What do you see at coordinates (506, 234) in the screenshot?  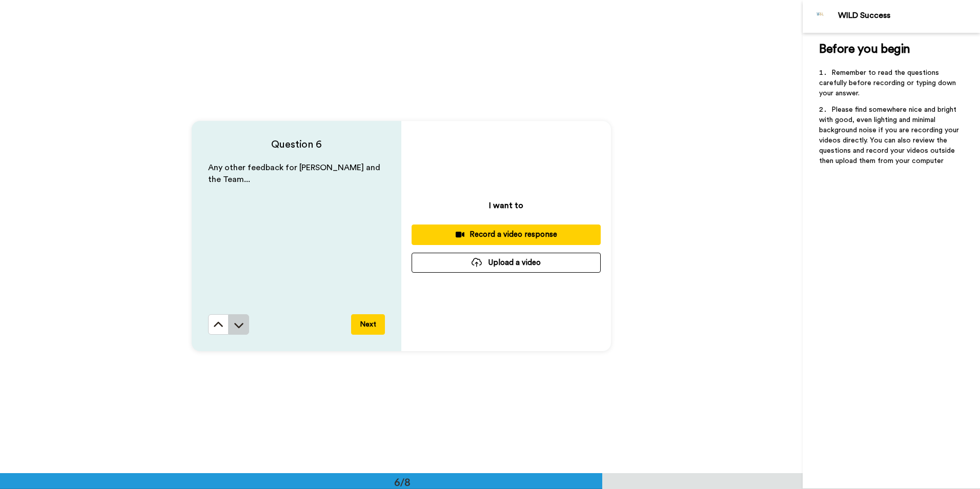 I see `button: Record a video response` at bounding box center [506, 234].